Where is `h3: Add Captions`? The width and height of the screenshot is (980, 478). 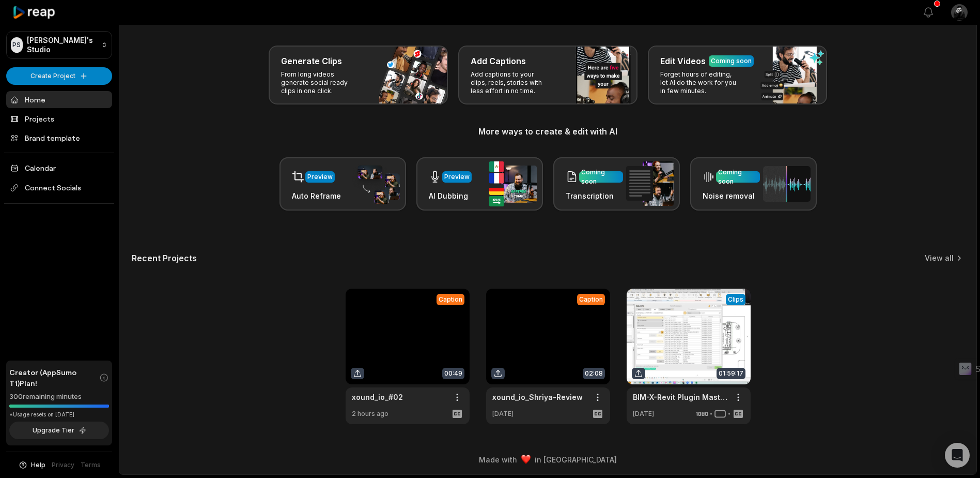
h3: Add Captions is located at coordinates (498, 61).